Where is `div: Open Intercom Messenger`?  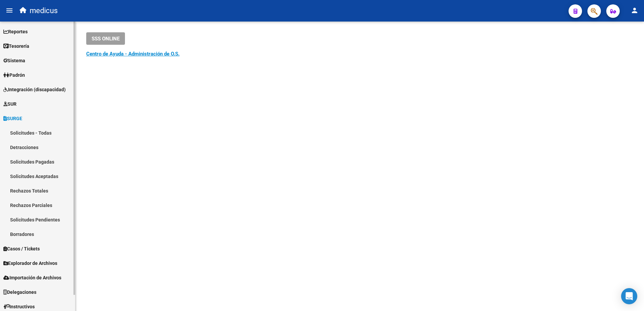
div: Open Intercom Messenger is located at coordinates (629, 296).